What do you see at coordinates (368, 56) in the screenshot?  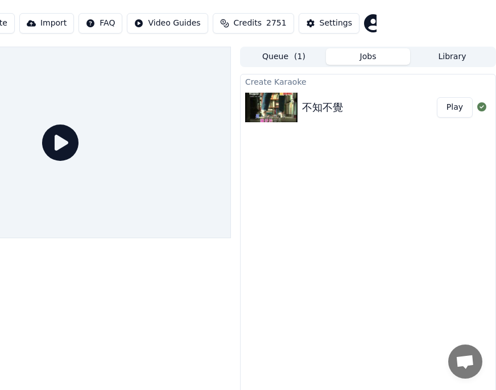 I see `button: Jobs` at bounding box center [368, 56].